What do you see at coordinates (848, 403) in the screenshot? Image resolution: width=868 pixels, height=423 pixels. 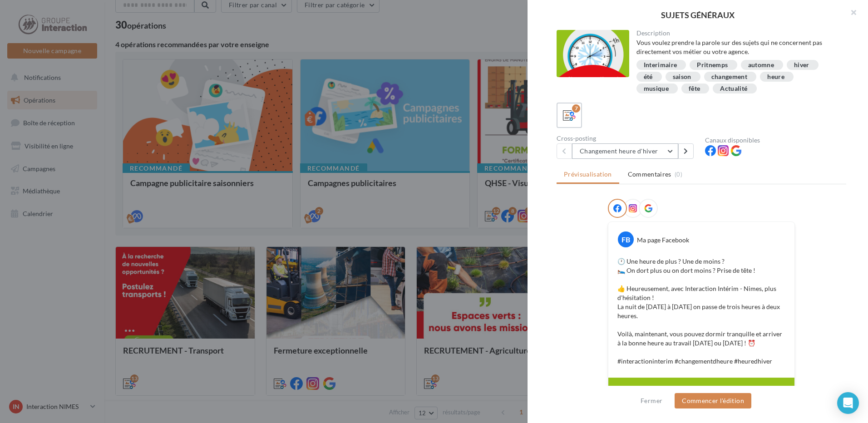 I see `div: Open Intercom Messenger` at bounding box center [848, 403].